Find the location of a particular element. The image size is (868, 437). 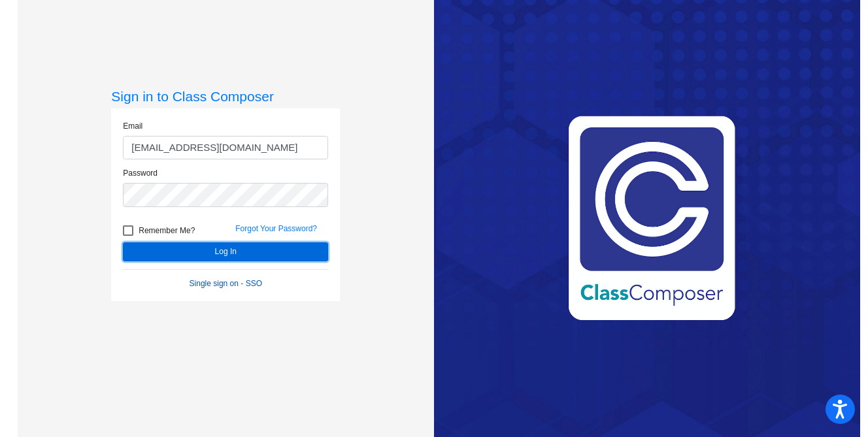

h3: Sign in to Class Composer is located at coordinates (225, 96).